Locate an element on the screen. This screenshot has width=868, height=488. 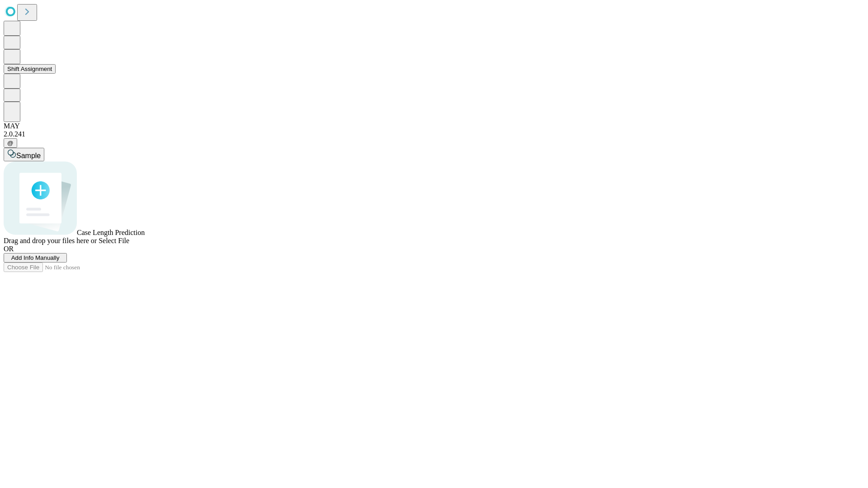
span: Add Info Manually is located at coordinates (35, 257).